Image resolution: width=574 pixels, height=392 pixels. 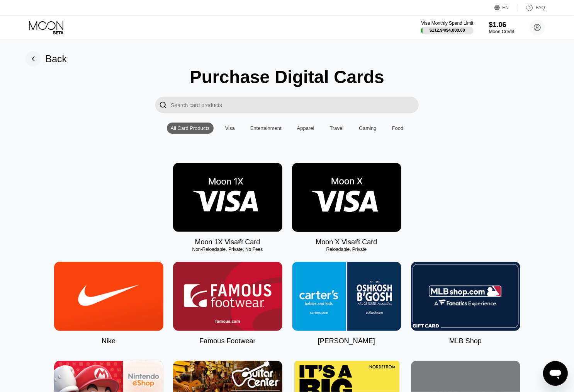 I want to click on div: Travel, so click(x=337, y=128).